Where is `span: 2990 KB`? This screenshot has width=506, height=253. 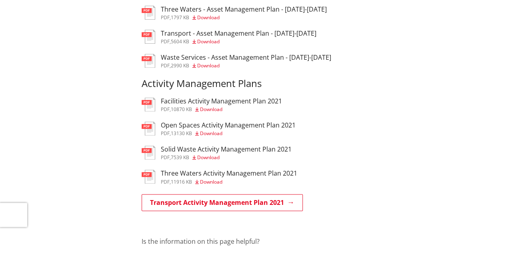 span: 2990 KB is located at coordinates (180, 65).